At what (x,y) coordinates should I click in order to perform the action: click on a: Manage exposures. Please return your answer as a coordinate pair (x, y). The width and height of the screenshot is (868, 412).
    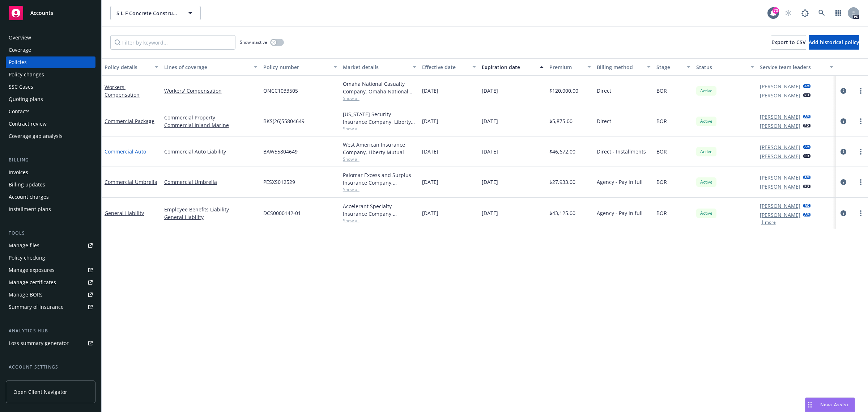
    Looking at the image, I should click on (51, 270).